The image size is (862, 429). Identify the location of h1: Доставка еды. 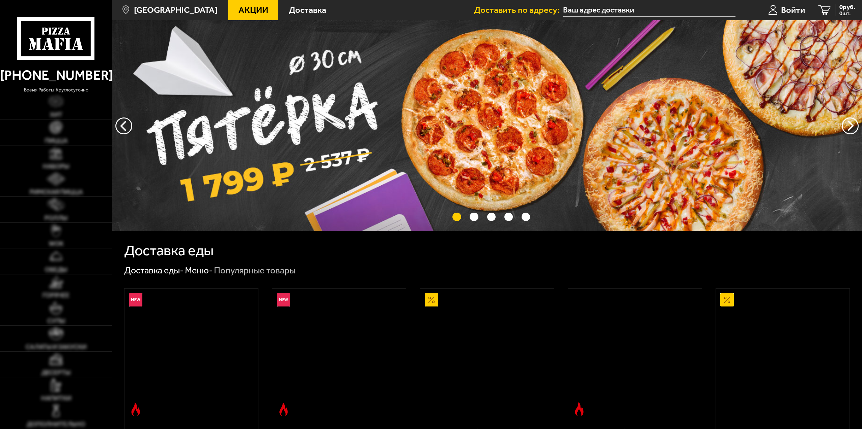
(169, 250).